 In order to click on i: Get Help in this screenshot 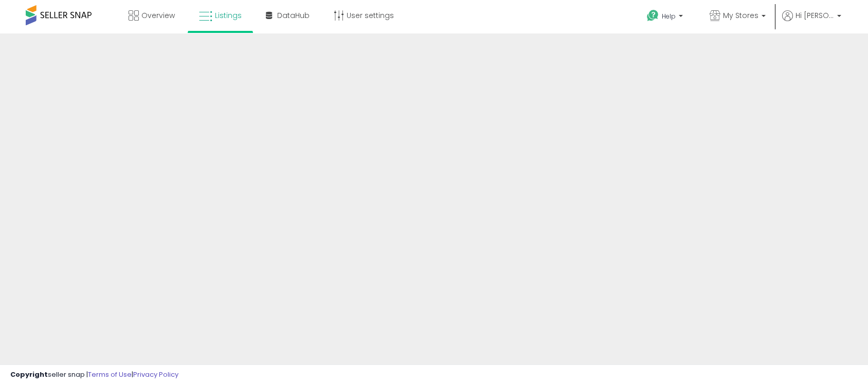, I will do `click(653, 15)`.